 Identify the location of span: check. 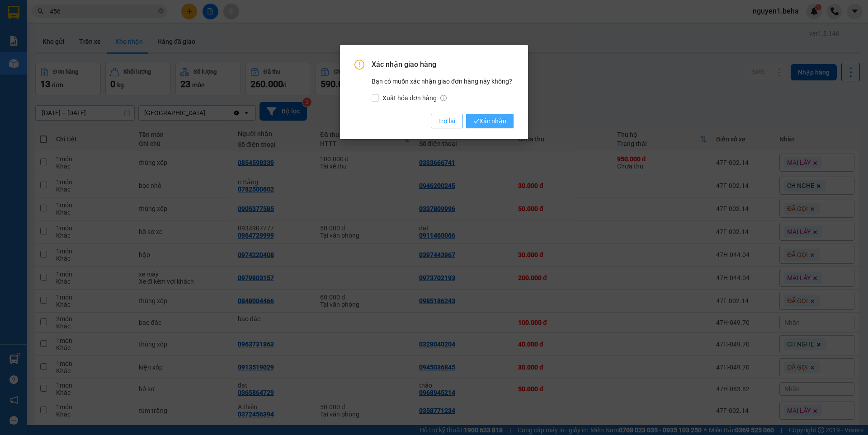
(476, 121).